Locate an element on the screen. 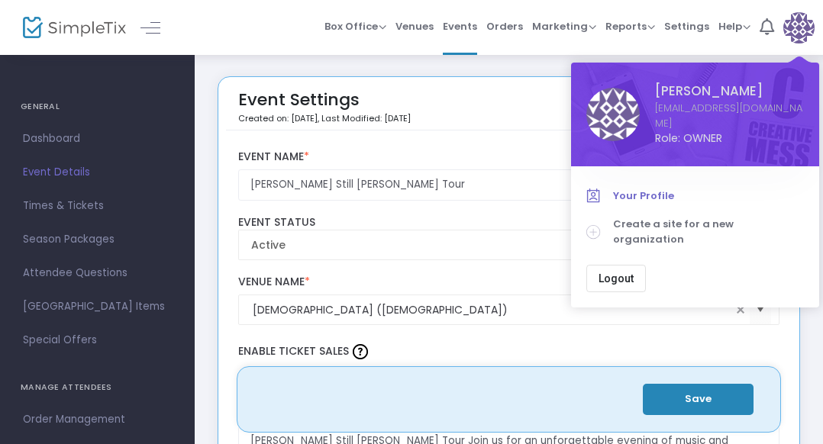 The image size is (823, 444). span: Marketing is located at coordinates (564, 26).